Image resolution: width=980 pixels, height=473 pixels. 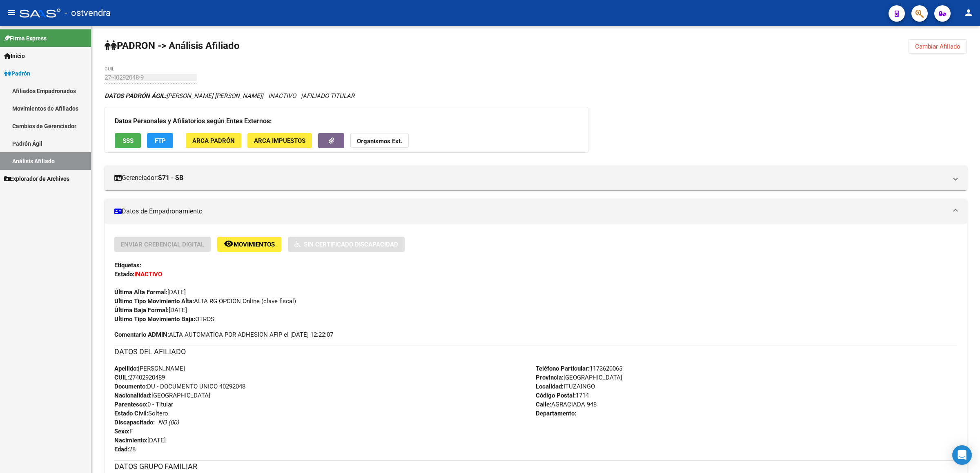 What do you see at coordinates (249, 244) in the screenshot?
I see `button: Movimientos` at bounding box center [249, 244].